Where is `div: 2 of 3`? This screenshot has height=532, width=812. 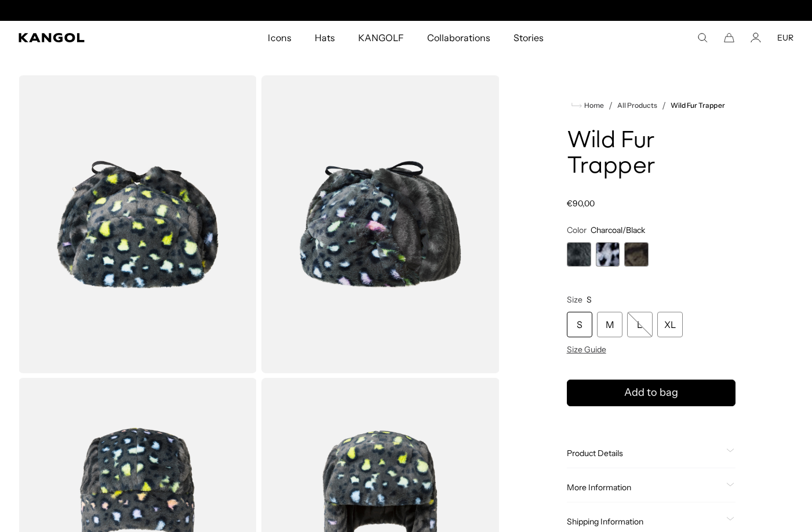 div: 2 of 3 is located at coordinates (608, 254).